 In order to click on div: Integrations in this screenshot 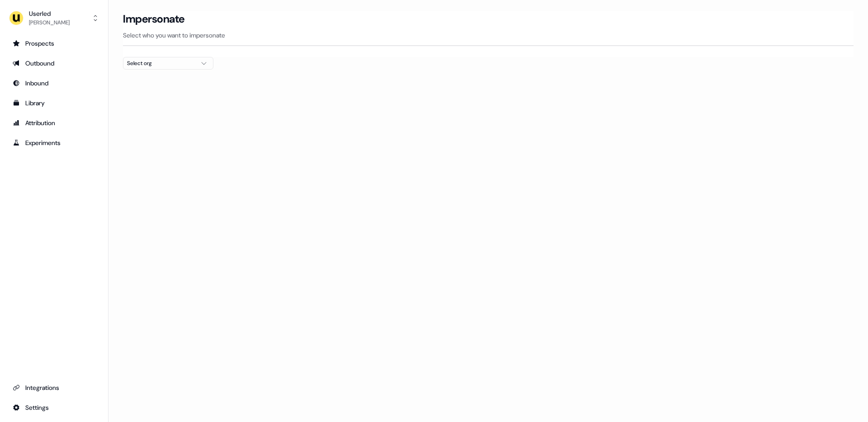, I will do `click(54, 387)`.